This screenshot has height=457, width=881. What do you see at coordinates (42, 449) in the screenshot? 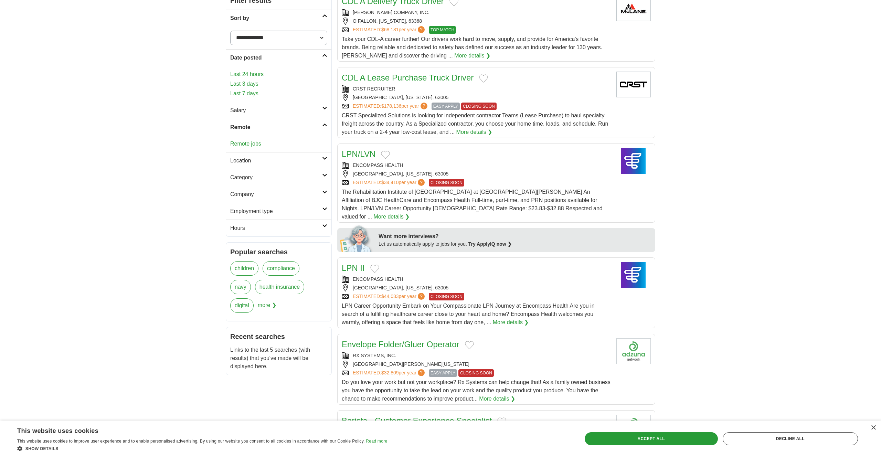
I see `span: Show details` at bounding box center [42, 449].